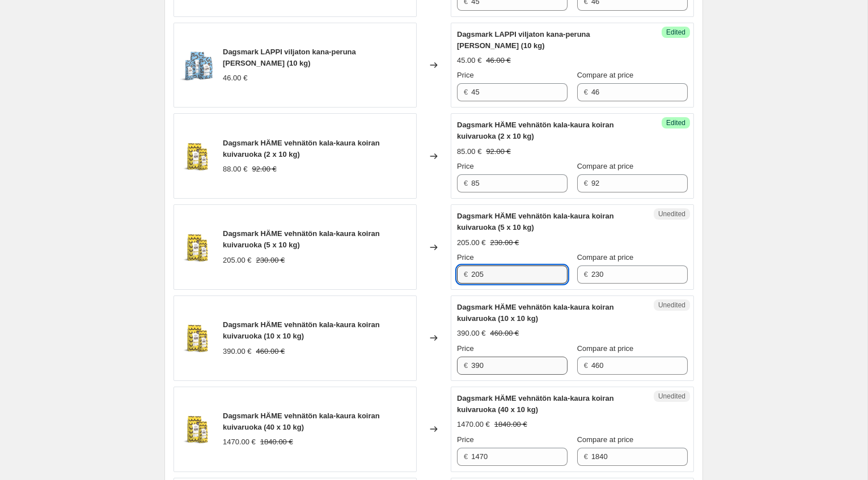 This screenshot has width=868, height=480. I want to click on div: 88.00 €, so click(235, 169).